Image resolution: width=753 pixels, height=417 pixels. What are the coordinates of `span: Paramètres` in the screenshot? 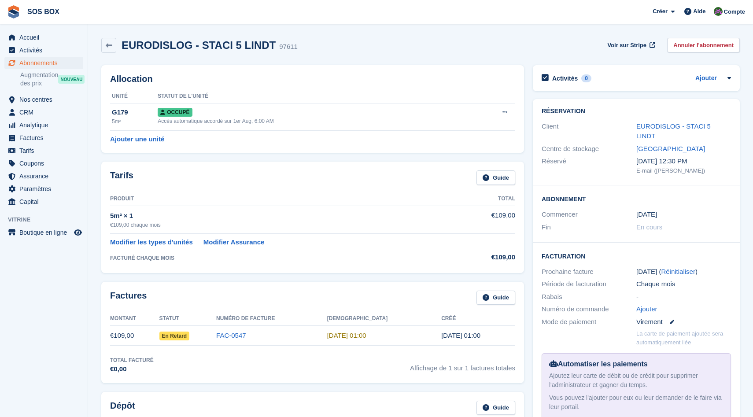 It's located at (46, 189).